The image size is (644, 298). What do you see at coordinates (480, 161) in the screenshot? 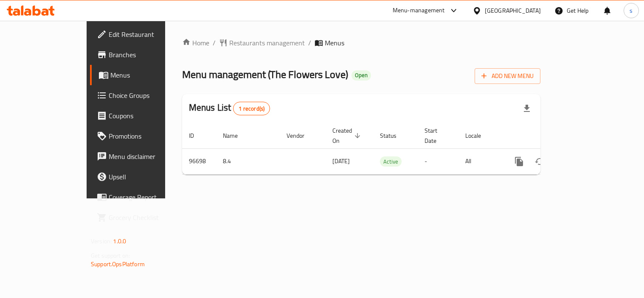
I see `td: All` at bounding box center [480, 161].